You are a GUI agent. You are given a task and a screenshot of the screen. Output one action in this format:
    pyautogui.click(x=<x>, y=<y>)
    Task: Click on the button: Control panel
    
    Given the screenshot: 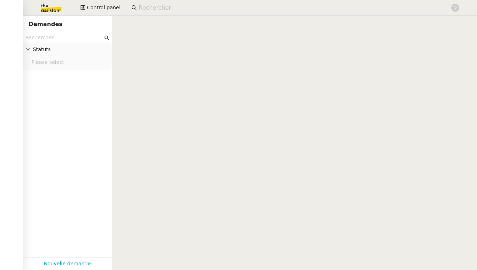 What is the action you would take?
    pyautogui.click(x=100, y=8)
    